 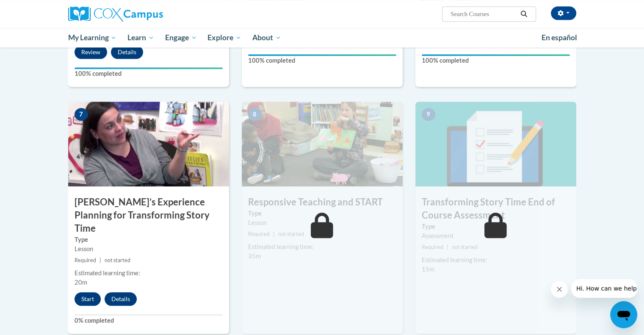 I want to click on button: Search, so click(x=523, y=14).